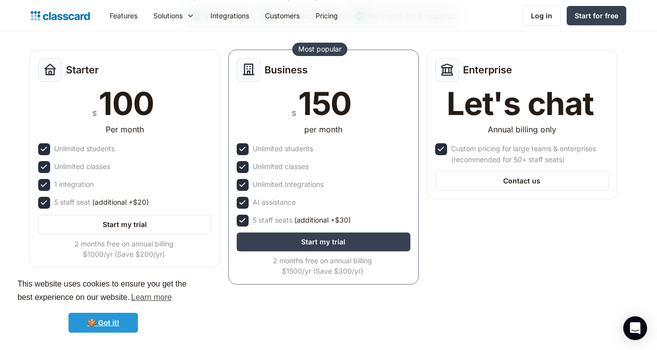  I want to click on div: 100, so click(126, 104).